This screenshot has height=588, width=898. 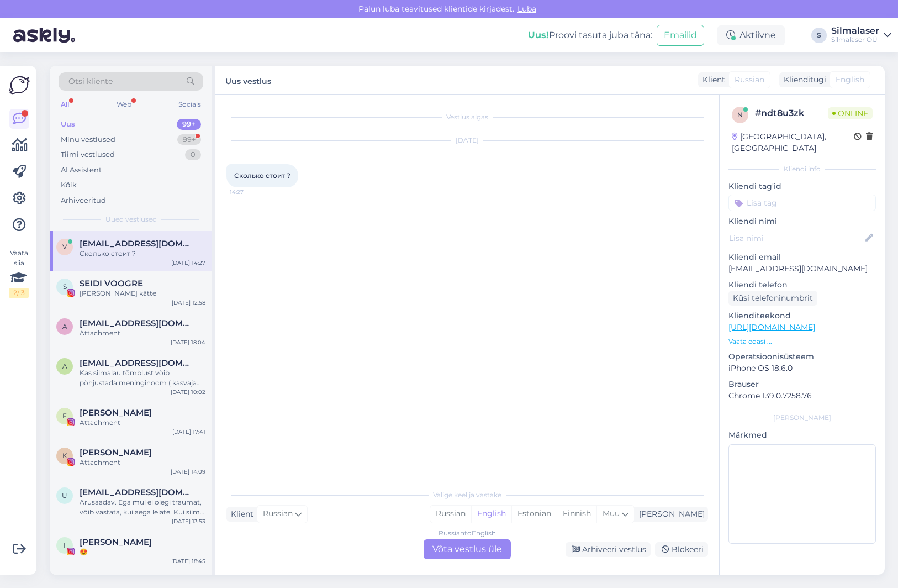 I want to click on span: Uued vestlused, so click(x=131, y=219).